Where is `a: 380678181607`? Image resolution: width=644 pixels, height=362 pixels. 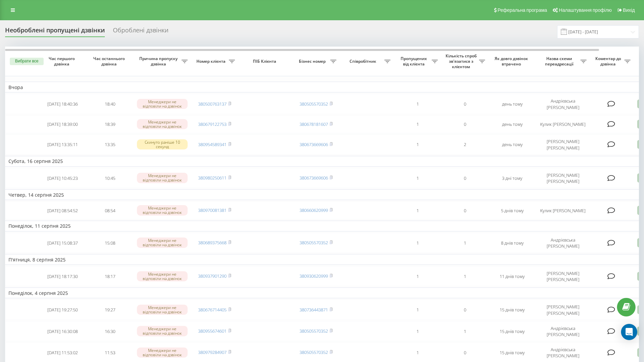 a: 380678181607 is located at coordinates (314, 125).